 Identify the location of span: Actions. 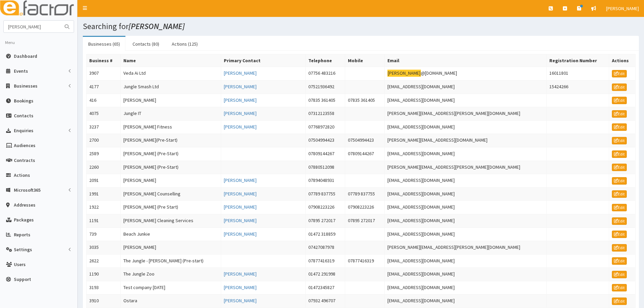
(22, 175).